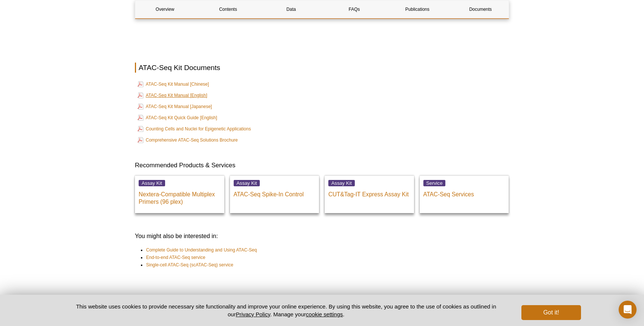  I want to click on a: ATAC-Seq Kit Manual [English], so click(172, 96).